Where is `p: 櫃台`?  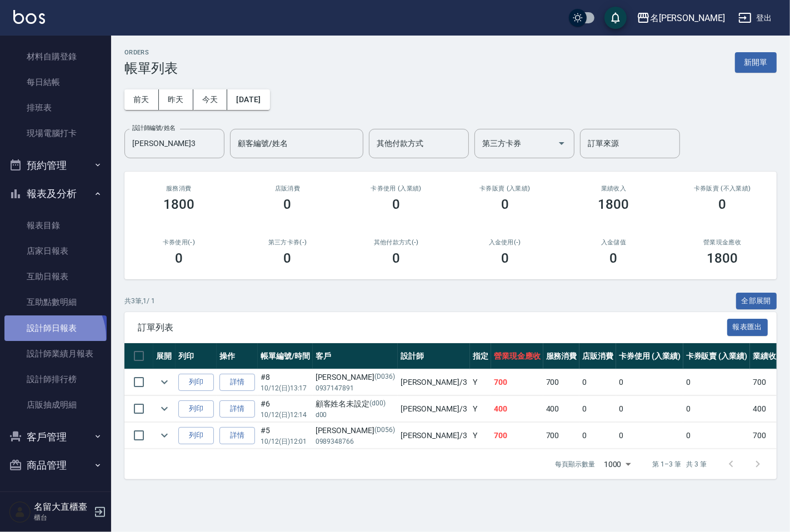
p: 櫃台 is located at coordinates (62, 518).